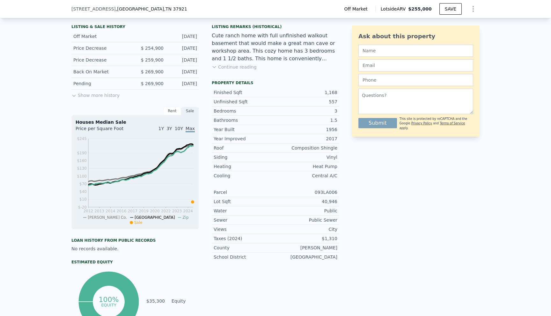 The image size is (551, 316). I want to click on div: Composition Shingle, so click(306, 148).